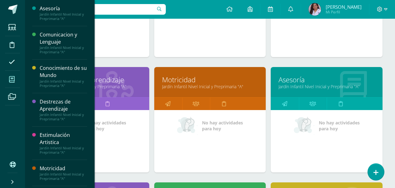  I want to click on div: Estimulación Artistica, so click(63, 139).